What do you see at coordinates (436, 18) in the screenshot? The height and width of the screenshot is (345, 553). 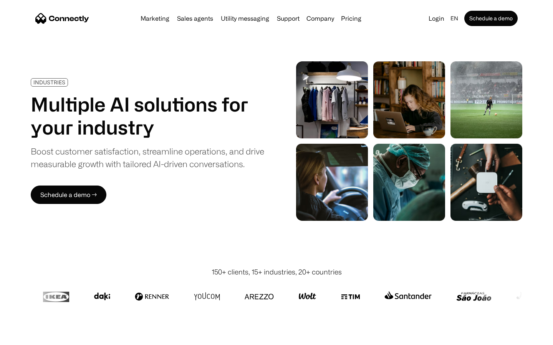 I see `a: Login` at bounding box center [436, 18].